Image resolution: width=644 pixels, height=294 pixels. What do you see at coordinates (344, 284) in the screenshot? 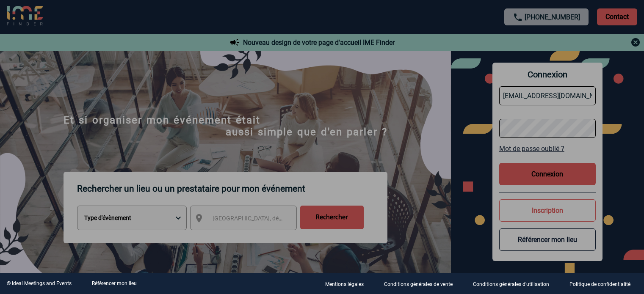
I see `p: Mentions légales` at bounding box center [344, 284].